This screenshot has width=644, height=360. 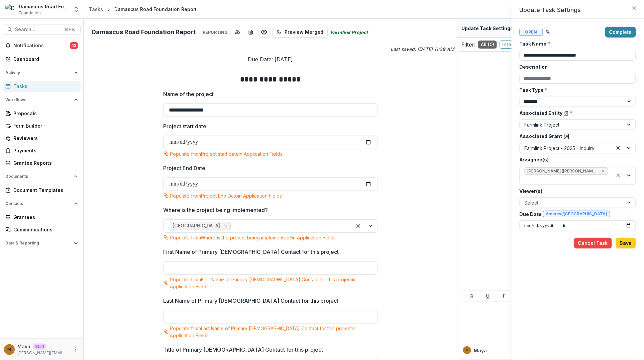 What do you see at coordinates (592, 243) in the screenshot?
I see `button: Cancel Task` at bounding box center [592, 243].